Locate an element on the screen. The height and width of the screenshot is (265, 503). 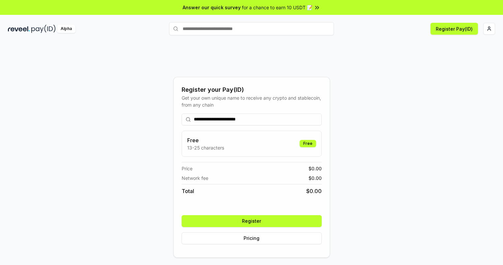
span: for a chance to earn 10 USDT 📝 is located at coordinates (277, 7).